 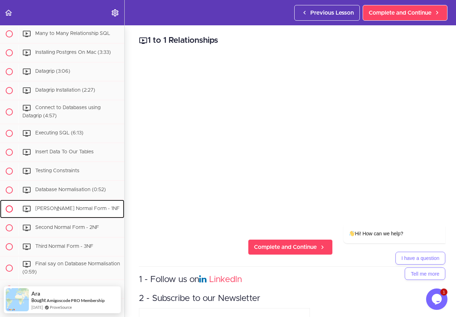 What do you see at coordinates (36, 293) in the screenshot?
I see `span: Ara` at bounding box center [36, 293].